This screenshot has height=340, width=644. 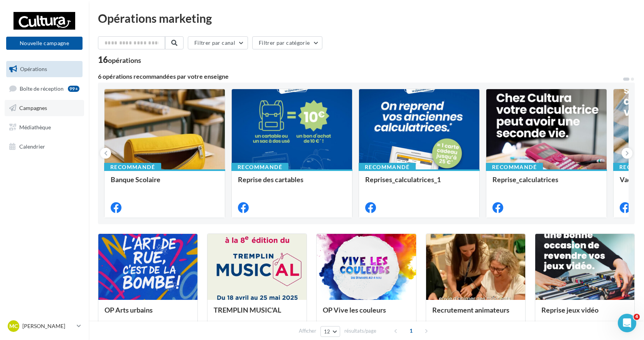 I want to click on div: 16, so click(x=120, y=60).